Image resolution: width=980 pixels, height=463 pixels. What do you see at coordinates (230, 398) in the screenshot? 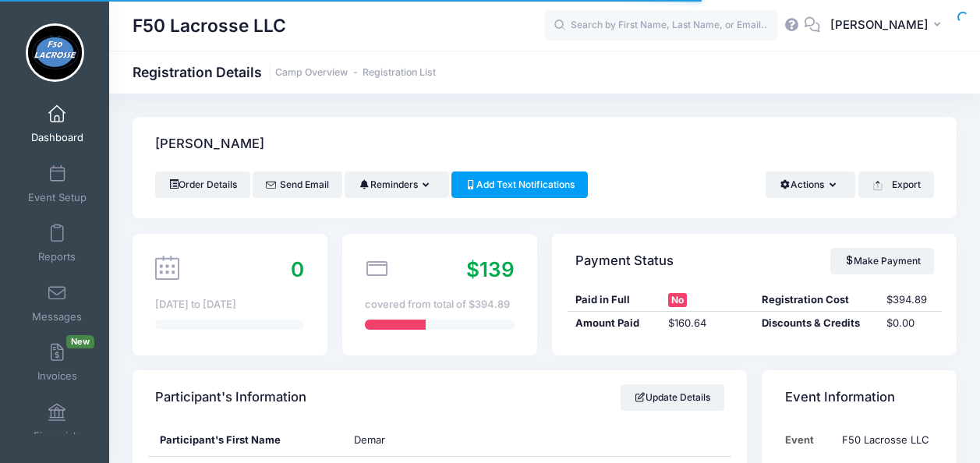
I see `h4: Participant's Information` at bounding box center [230, 398].